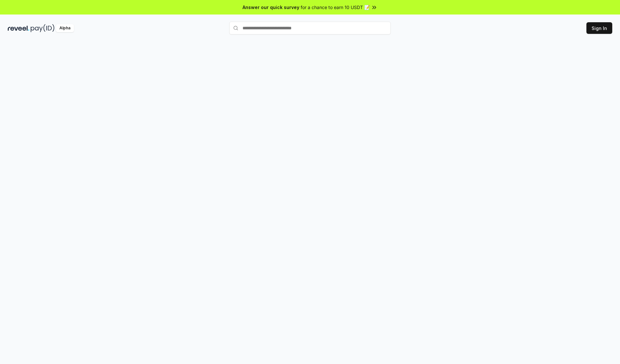  I want to click on img: pay_id, so click(43, 28).